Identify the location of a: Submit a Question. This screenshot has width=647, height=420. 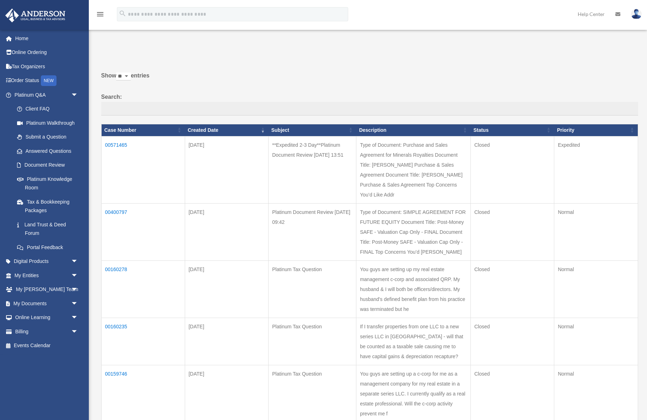
(48, 137).